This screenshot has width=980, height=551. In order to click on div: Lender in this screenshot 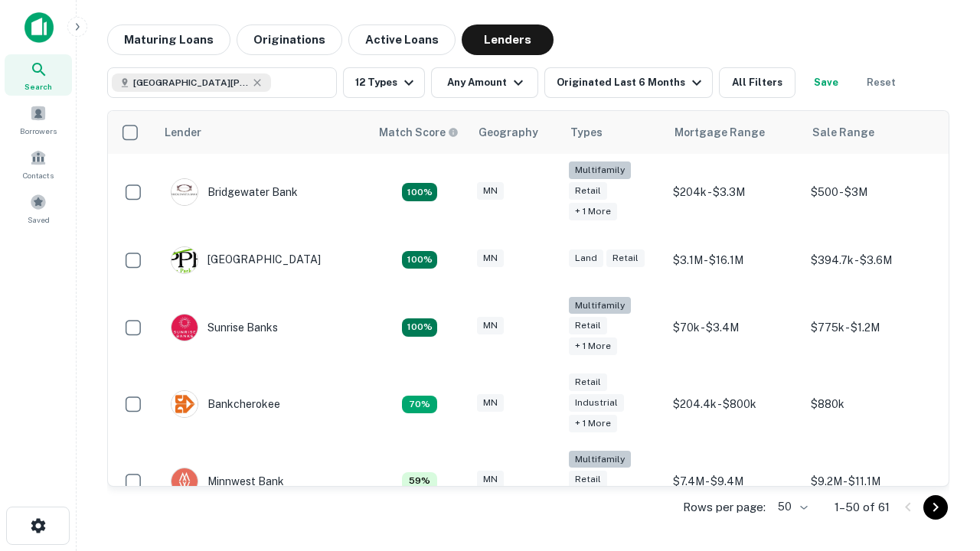, I will do `click(183, 132)`.